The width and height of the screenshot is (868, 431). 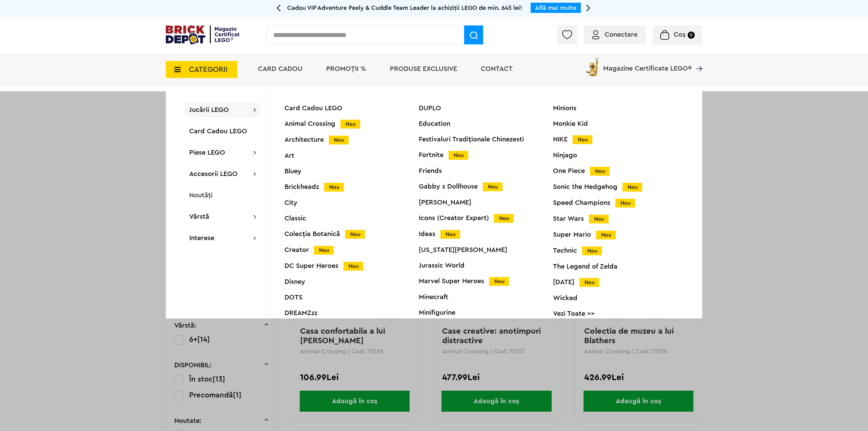 I want to click on span: CATEGORII, so click(x=208, y=69).